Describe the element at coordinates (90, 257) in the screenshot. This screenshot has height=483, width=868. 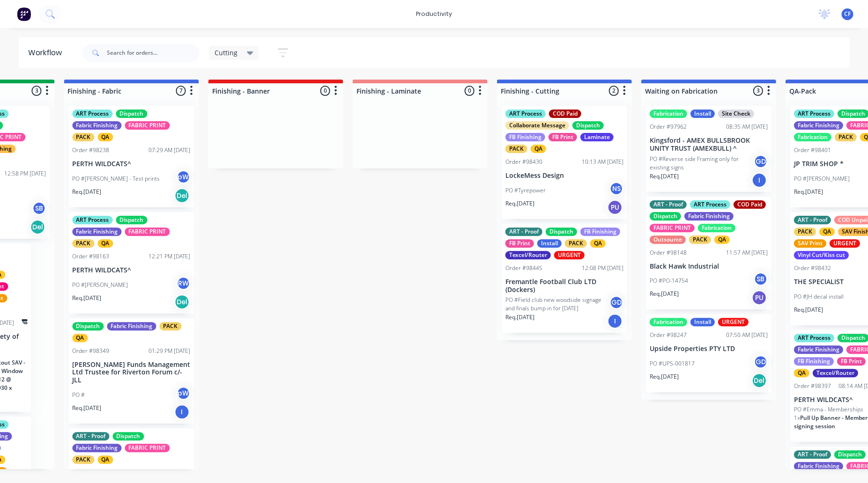
I see `div: Order #98163` at that location.